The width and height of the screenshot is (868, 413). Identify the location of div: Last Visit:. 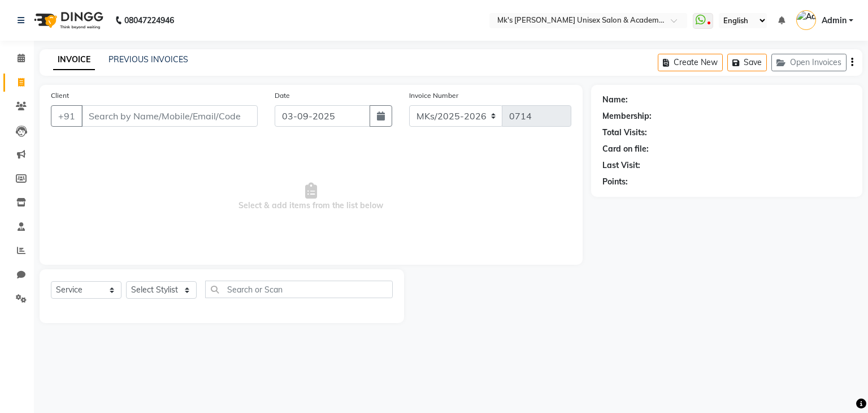
(621, 165).